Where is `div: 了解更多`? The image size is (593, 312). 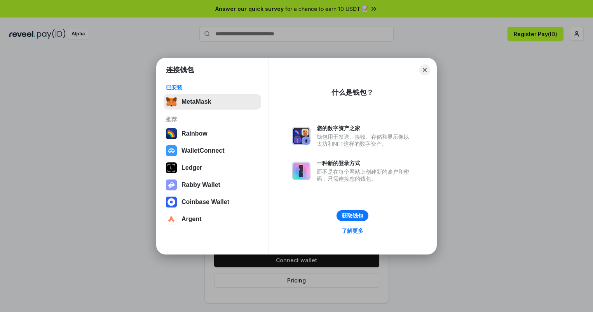 div: 了解更多 is located at coordinates (352, 231).